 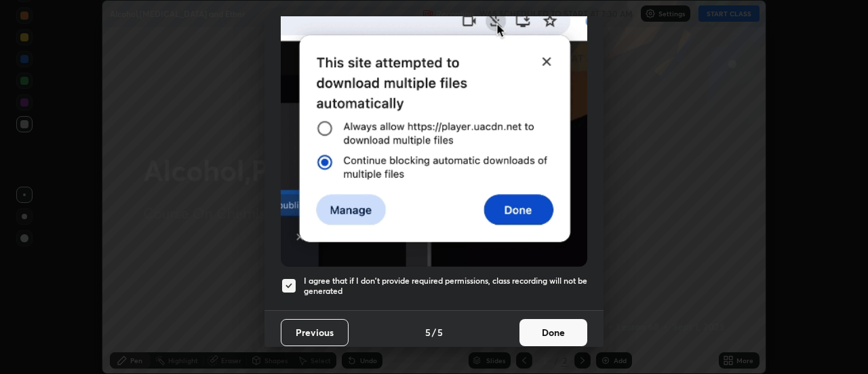 I want to click on h5: I agree that if I don't provide required permissions, class recording will not be generated, so click(x=446, y=286).